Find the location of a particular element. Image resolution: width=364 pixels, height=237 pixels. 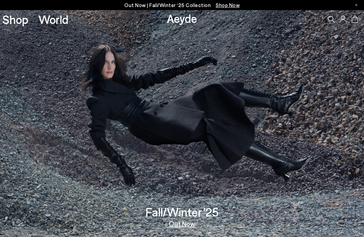

a: Out Now is located at coordinates (182, 224).